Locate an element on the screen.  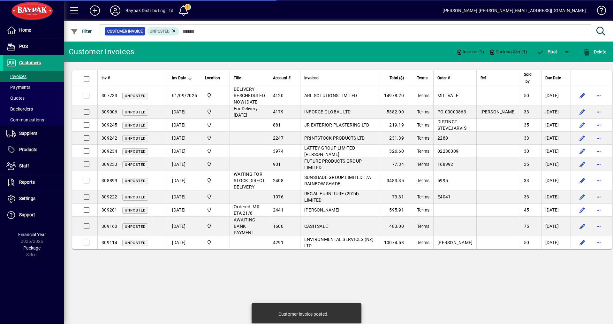
span: 75 is located at coordinates (526, 226).